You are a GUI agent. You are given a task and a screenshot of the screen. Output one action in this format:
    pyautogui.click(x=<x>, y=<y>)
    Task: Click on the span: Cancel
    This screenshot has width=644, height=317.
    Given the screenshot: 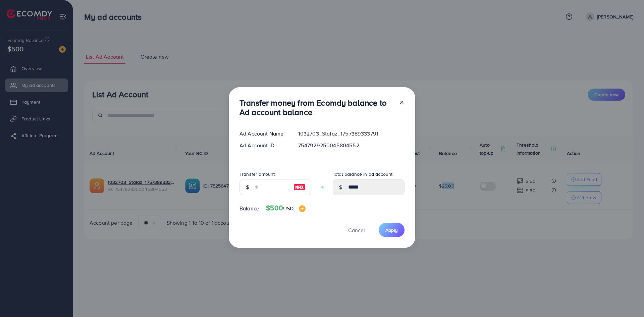 What is the action you would take?
    pyautogui.click(x=357, y=230)
    